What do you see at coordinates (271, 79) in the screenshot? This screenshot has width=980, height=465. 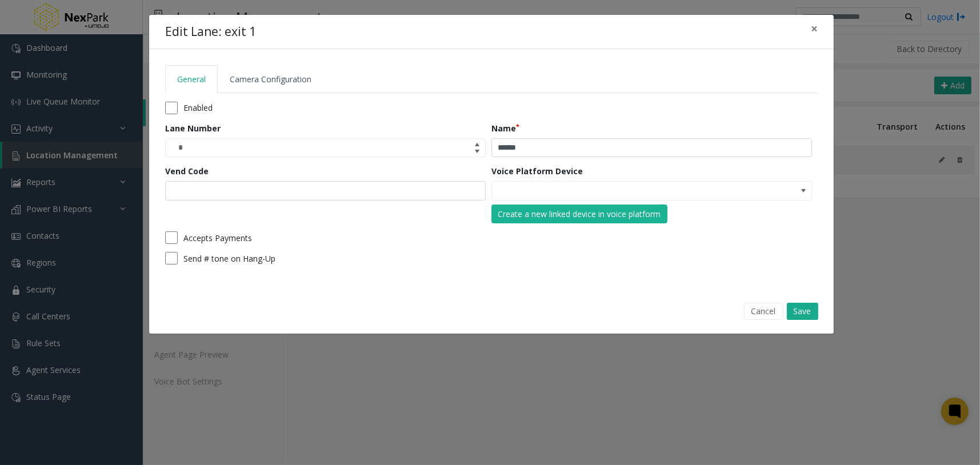 I see `span: Camera Configuration` at bounding box center [271, 79].